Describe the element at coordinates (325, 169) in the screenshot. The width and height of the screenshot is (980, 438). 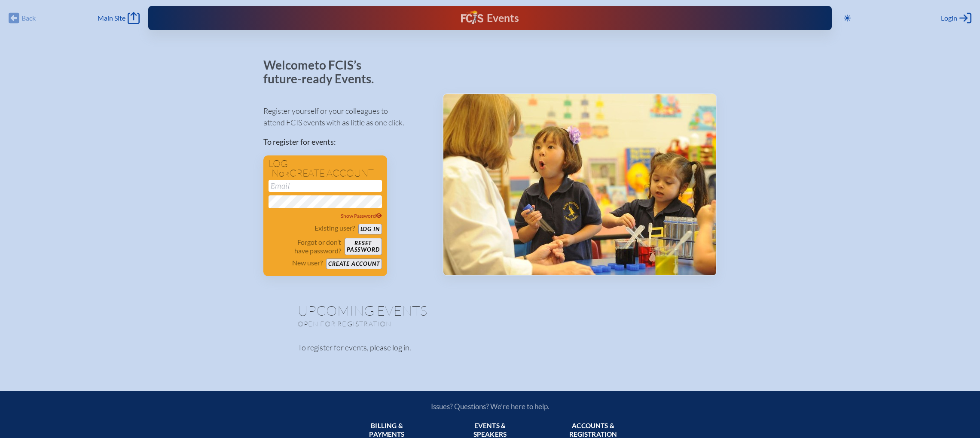
I see `h1: Log in create account` at that location.